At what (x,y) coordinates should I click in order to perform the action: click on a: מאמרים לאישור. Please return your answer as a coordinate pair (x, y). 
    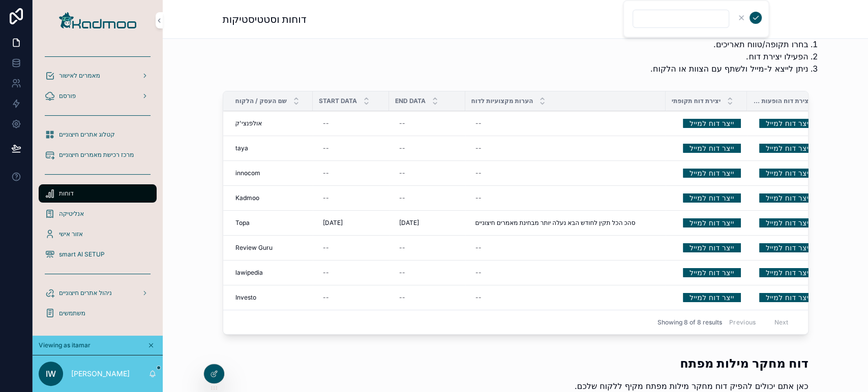
    Looking at the image, I should click on (98, 76).